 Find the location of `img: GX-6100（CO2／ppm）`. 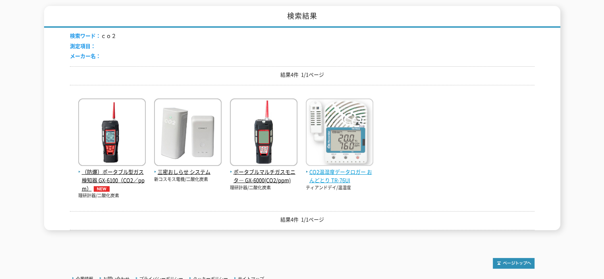

img: GX-6100（CO2／ppm） is located at coordinates (112, 133).